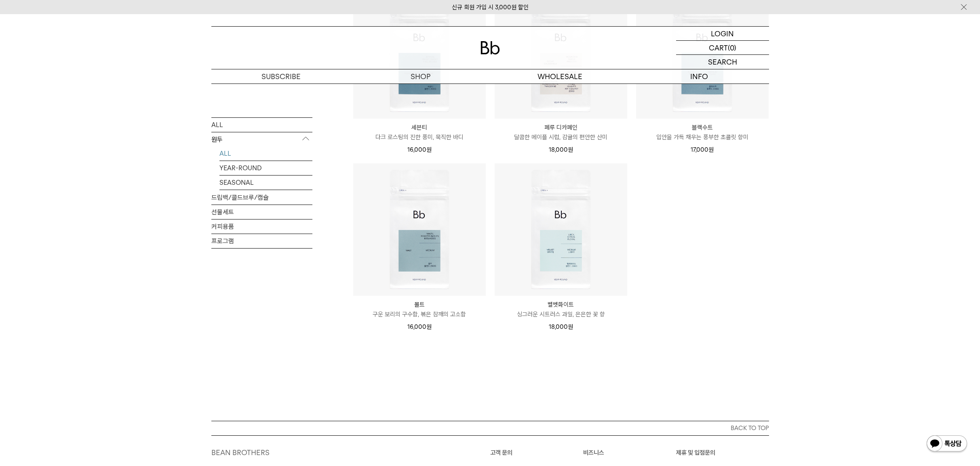 The width and height of the screenshot is (980, 466). I want to click on a: SEASONAL, so click(266, 182).